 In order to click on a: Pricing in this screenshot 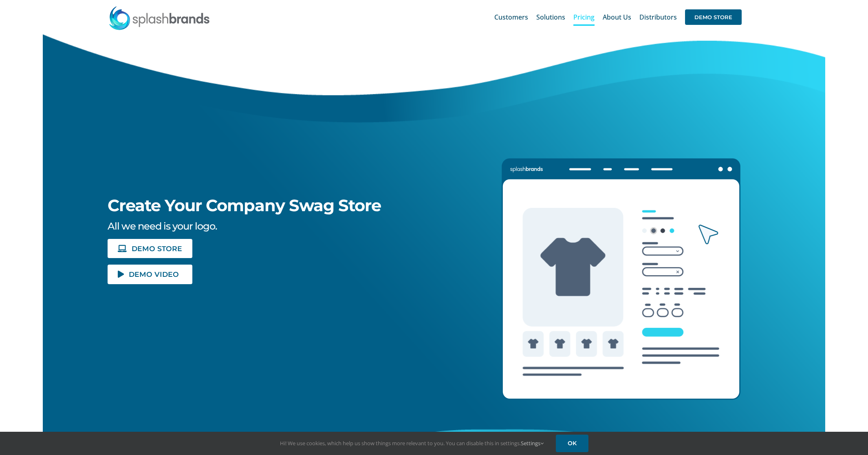, I will do `click(584, 17)`.